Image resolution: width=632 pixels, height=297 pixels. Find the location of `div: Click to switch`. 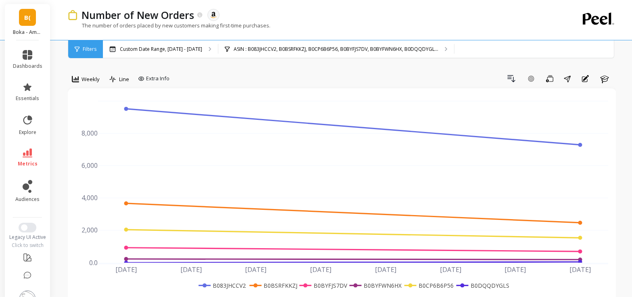

div: Click to switch is located at coordinates (27, 246).